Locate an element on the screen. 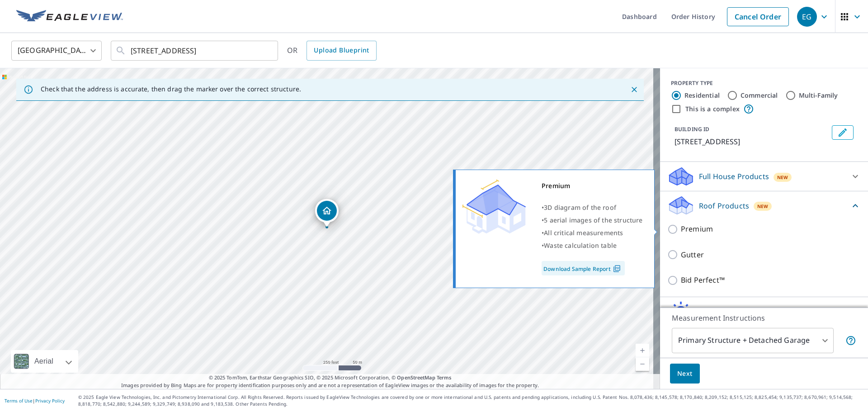 The image size is (868, 412). a: Current Level 17, Zoom Out is located at coordinates (642, 364).